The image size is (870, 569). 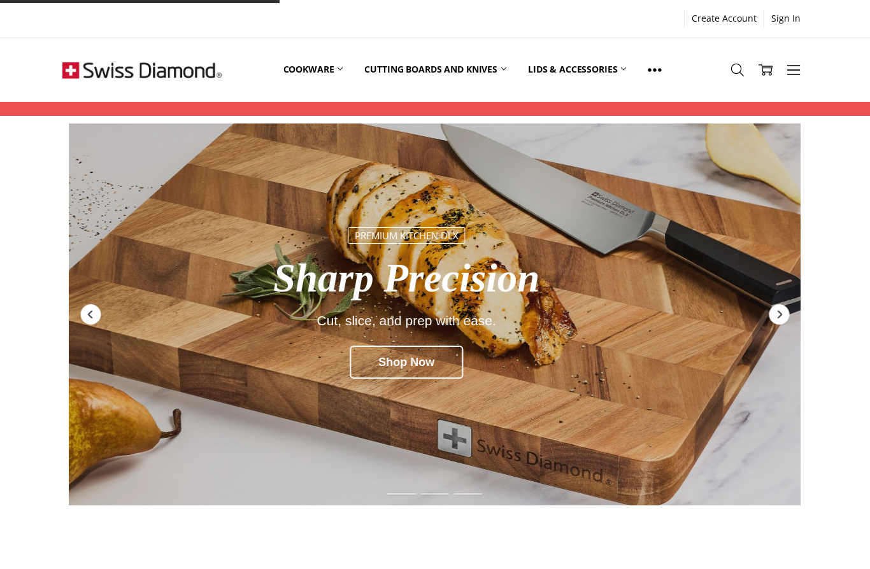 I want to click on a: Cookware, so click(x=313, y=69).